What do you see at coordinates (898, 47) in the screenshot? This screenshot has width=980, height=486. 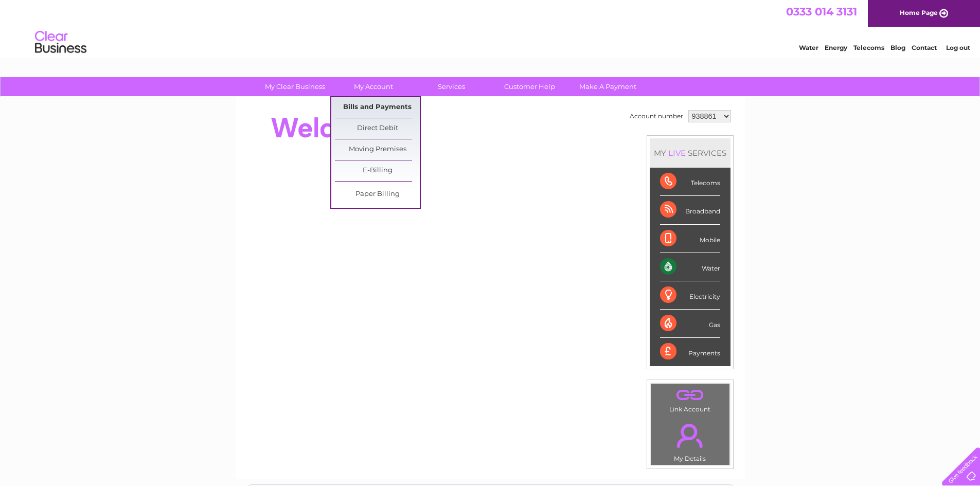 I see `a: Blog` at bounding box center [898, 47].